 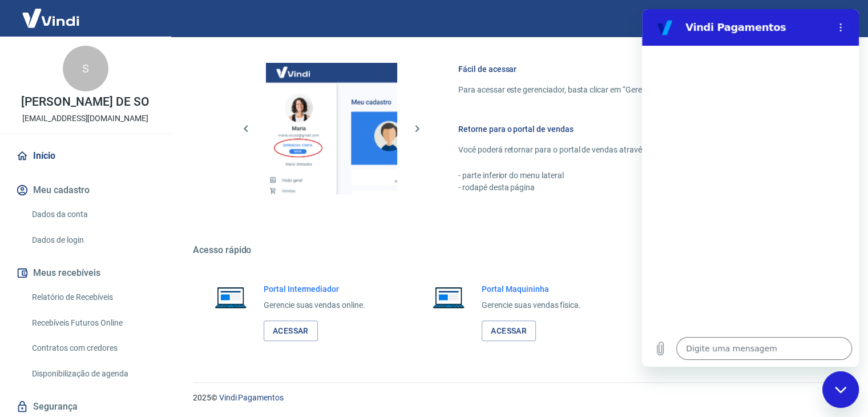 What do you see at coordinates (636, 188) in the screenshot?
I see `p: - rodapé desta página` at bounding box center [636, 188].